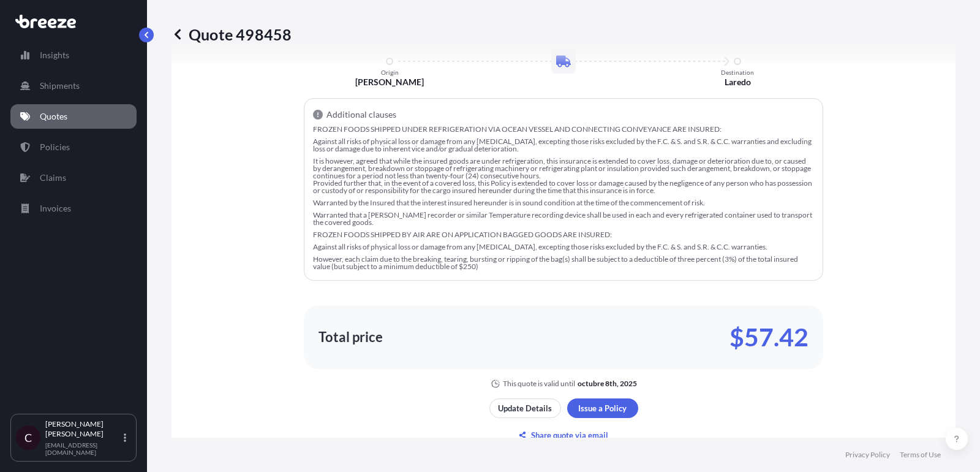 This screenshot has height=472, width=980. What do you see at coordinates (564, 129) in the screenshot?
I see `p: FROZEN FOODS SHIPPED UNDER REFRIGERATION VIA OCEAN VESSEL AND CONNECTING CONVEYANCE ARE INSURED:` at bounding box center [564, 129].